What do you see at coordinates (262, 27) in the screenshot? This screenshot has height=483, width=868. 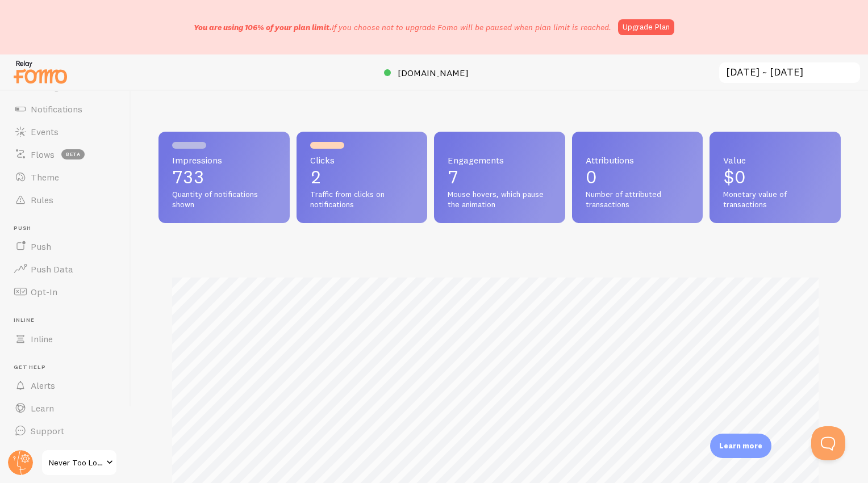 I see `span: You are using 106% of your plan limit.` at bounding box center [262, 27].